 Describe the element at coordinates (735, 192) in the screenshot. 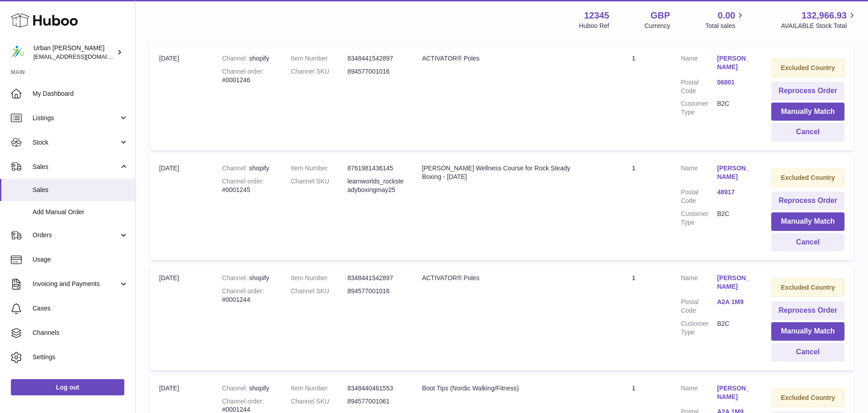

I see `a: 48917` at that location.